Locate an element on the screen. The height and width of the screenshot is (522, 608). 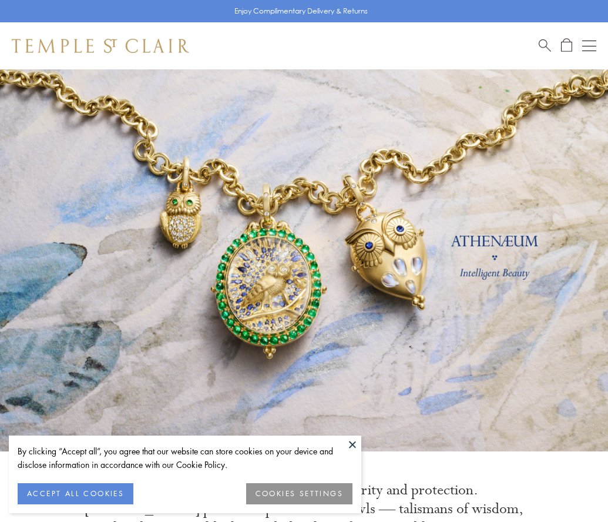
button: ACCEPT ALL COOKIES is located at coordinates (75, 494).